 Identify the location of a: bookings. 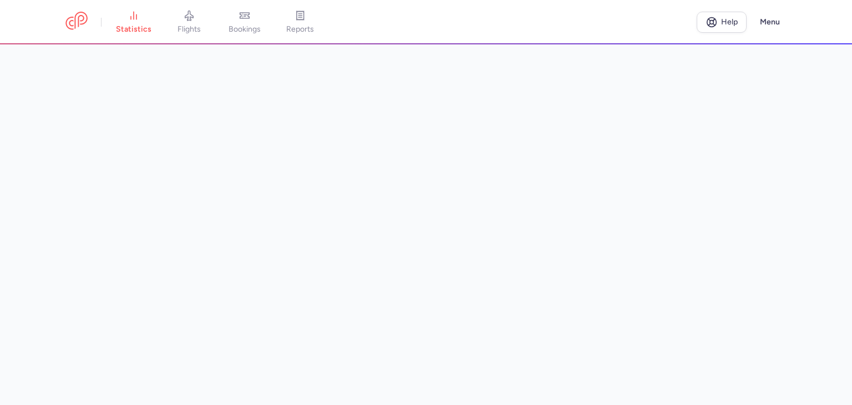
(245, 22).